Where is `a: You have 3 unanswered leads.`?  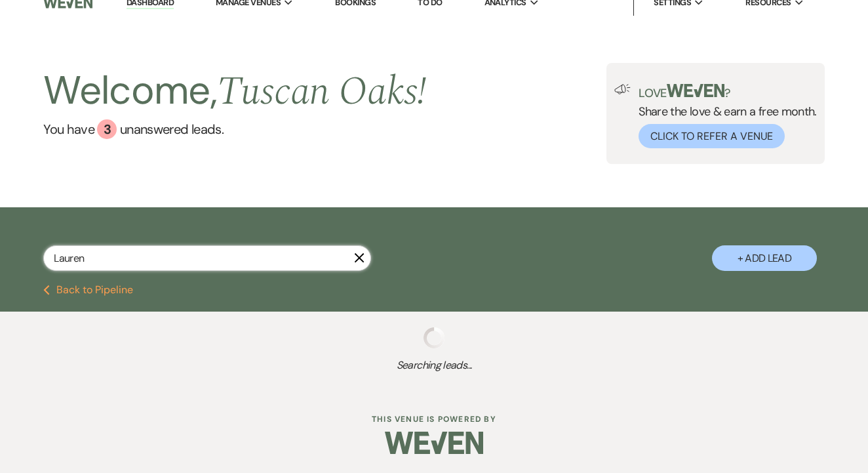
a: You have 3 unanswered leads. is located at coordinates (235, 129).